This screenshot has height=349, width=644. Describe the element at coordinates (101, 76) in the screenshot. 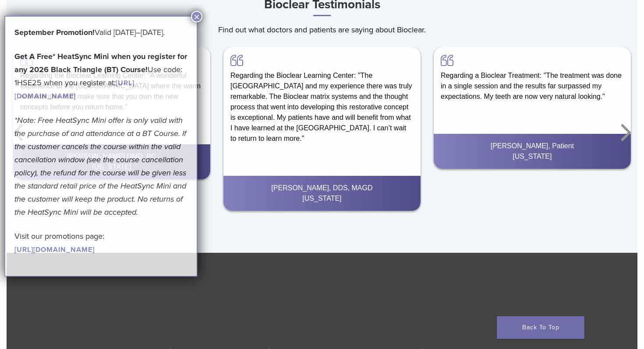

I see `p: Use code: 1HSE25 when you register at:` at that location.